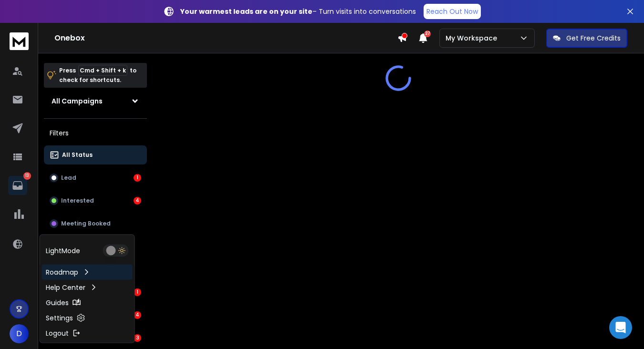 This screenshot has width=644, height=349. I want to click on img: logo, so click(19, 41).